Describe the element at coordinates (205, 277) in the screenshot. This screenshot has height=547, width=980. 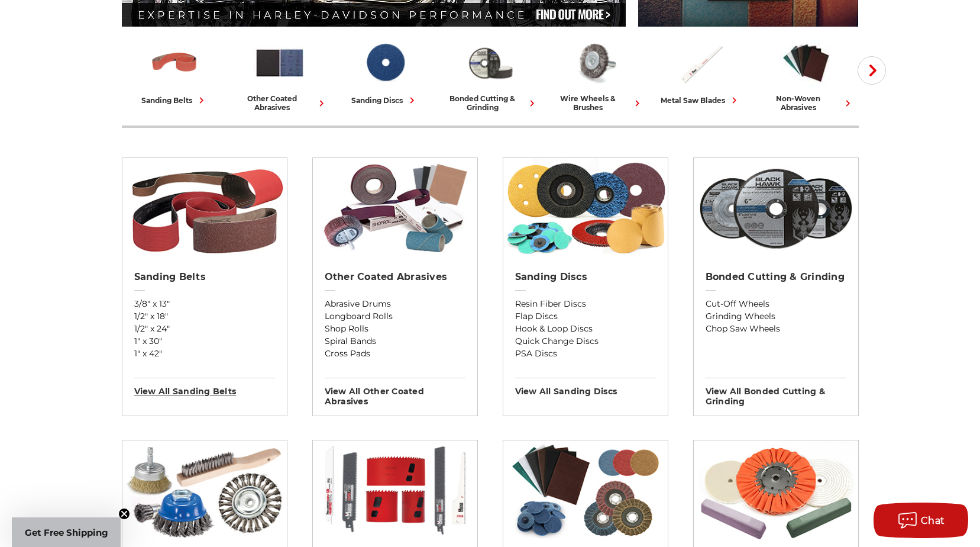
I see `h2: Sanding Belts` at that location.